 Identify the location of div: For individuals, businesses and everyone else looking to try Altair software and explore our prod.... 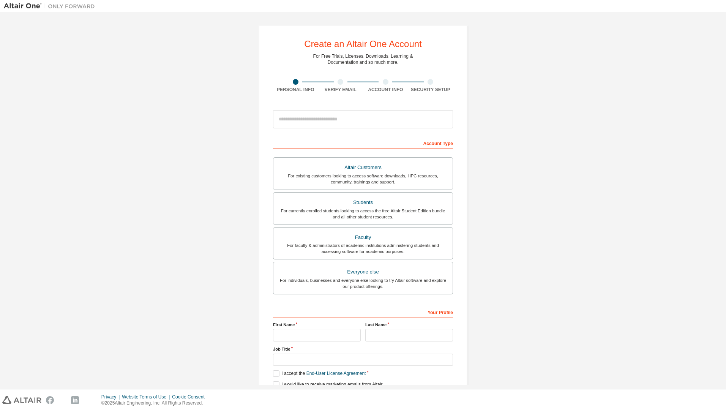
(363, 283).